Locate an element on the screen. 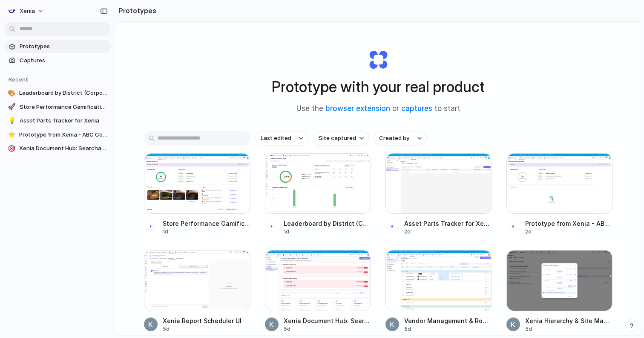 This screenshot has width=644, height=338. a: Store Performance GamificationStore Performance Gamification1d is located at coordinates (197, 194).